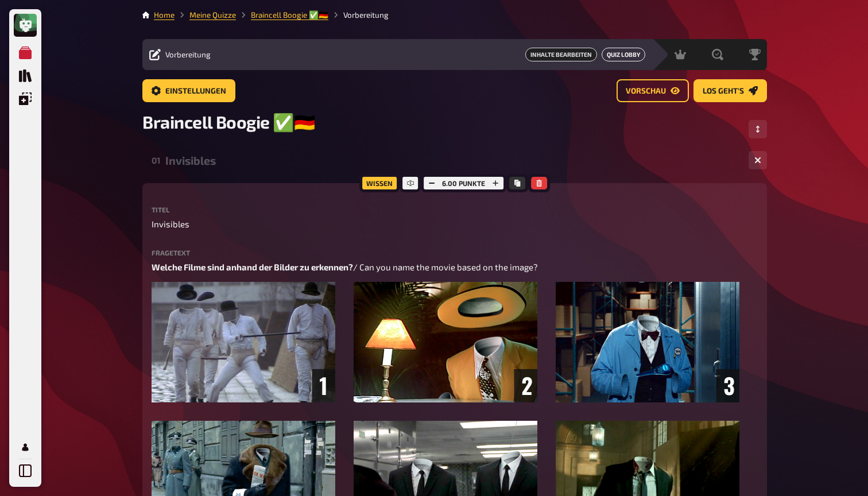 The height and width of the screenshot is (496, 868). I want to click on div: Invisibles, so click(452, 160).